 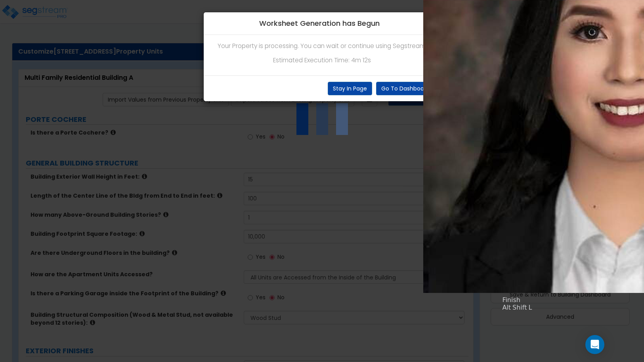 I want to click on button: Go To Dashboard, so click(x=406, y=89).